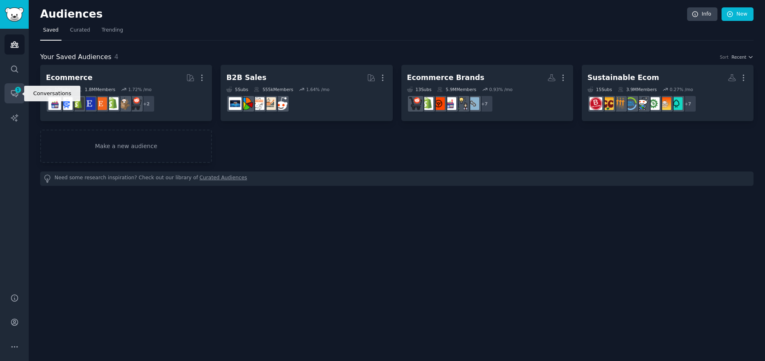  I want to click on span: Your Saved Audiences, so click(76, 57).